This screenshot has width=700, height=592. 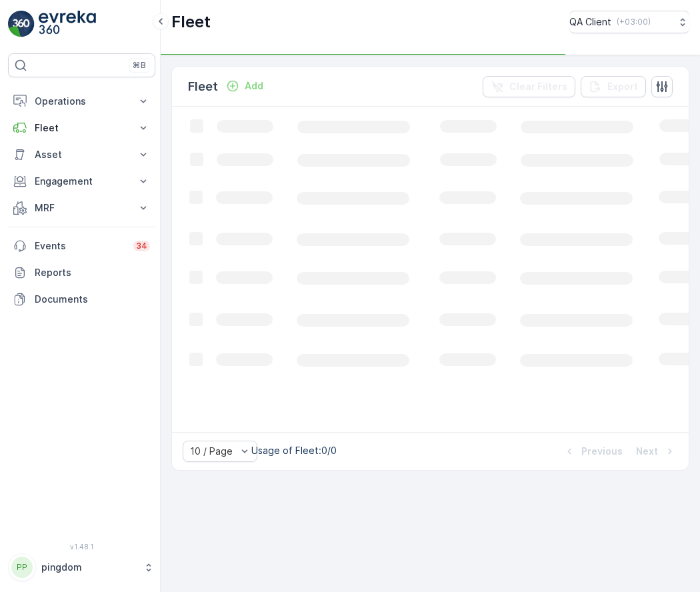 I want to click on p: ⌘B, so click(x=139, y=66).